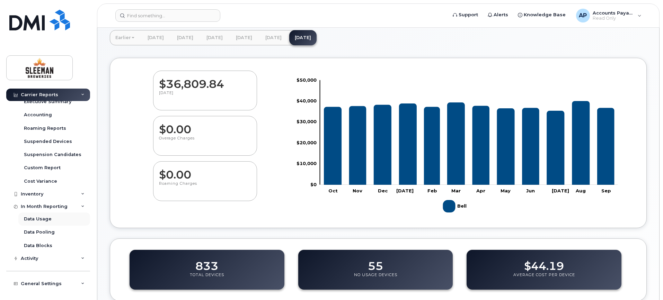 The width and height of the screenshot is (663, 300). I want to click on tspan: $10,000, so click(307, 163).